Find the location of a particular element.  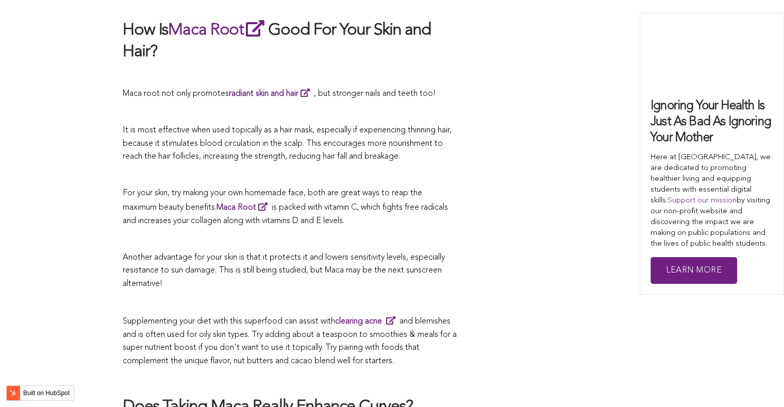

span: Another advantage for your skin is that it protects it and lowers sensitivity levels, especially ... is located at coordinates (283, 271).